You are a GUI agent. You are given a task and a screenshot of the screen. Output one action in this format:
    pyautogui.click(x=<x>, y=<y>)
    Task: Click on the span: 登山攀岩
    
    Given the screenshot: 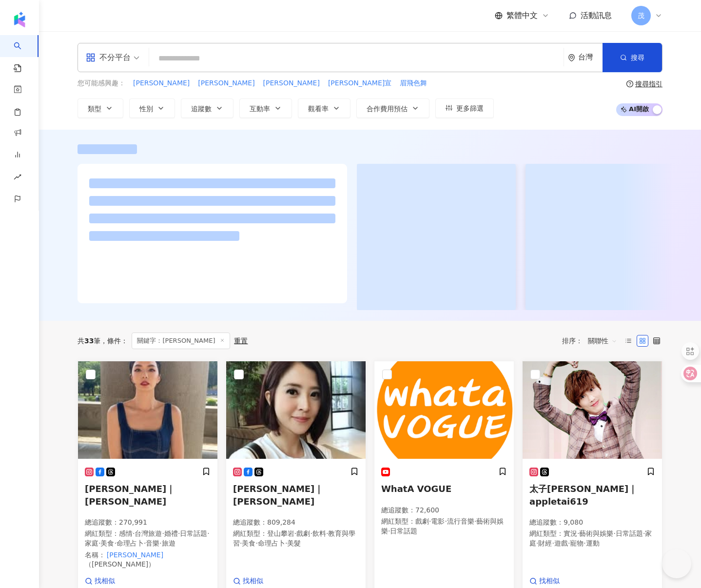 What is the action you would take?
    pyautogui.click(x=281, y=533)
    